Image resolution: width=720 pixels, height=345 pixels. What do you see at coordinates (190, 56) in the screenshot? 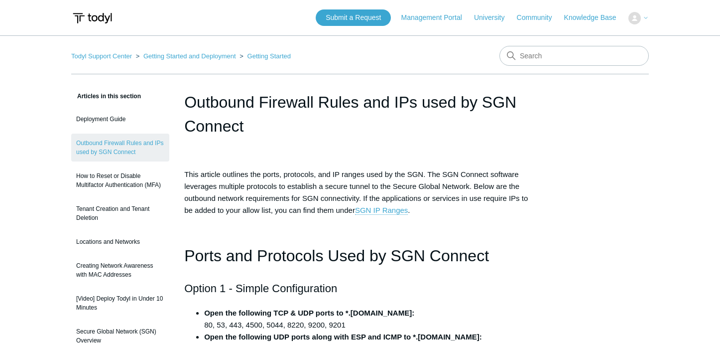
I see `a: Getting Started and Deployment` at bounding box center [190, 56].